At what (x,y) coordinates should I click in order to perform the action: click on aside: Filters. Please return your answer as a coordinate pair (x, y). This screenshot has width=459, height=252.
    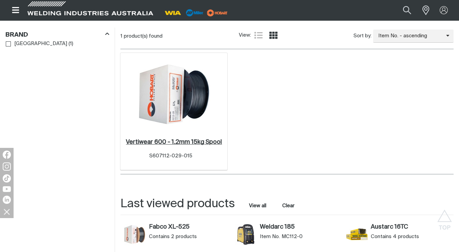
    Looking at the image, I should click on (57, 38).